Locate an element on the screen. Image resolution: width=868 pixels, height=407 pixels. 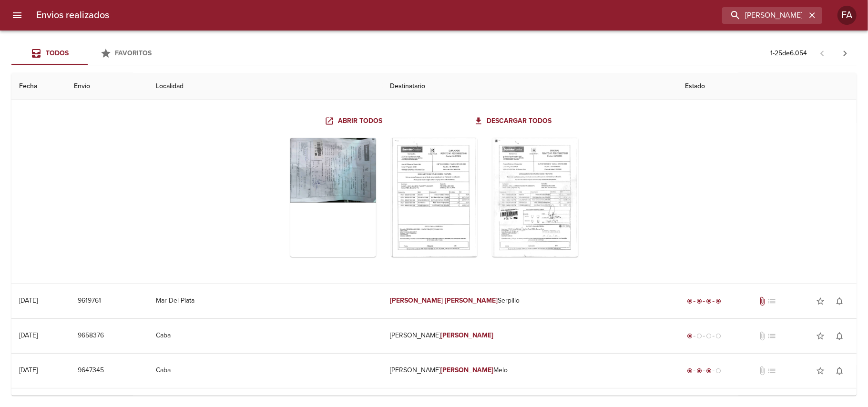
td: Serpillo is located at coordinates (530, 302).